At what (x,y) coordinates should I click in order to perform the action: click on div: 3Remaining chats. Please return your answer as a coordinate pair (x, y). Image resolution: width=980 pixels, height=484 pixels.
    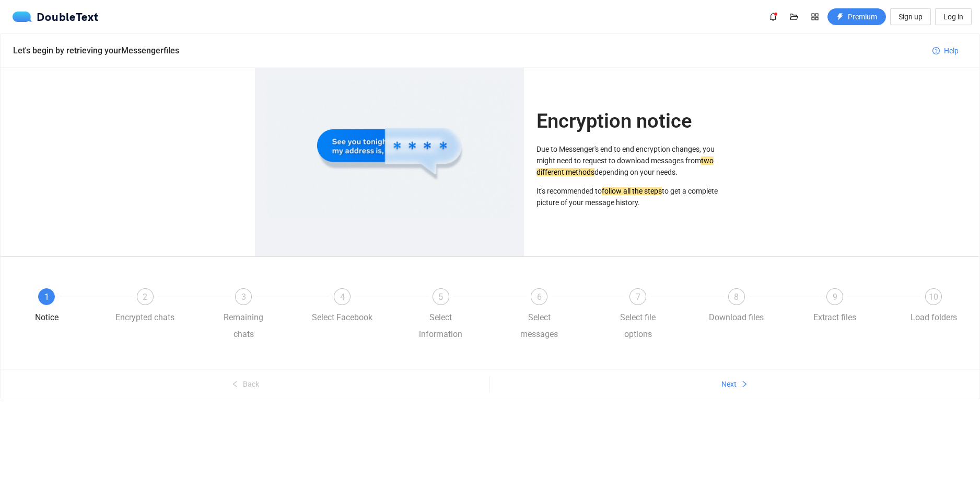
    Looking at the image, I should click on (263, 315).